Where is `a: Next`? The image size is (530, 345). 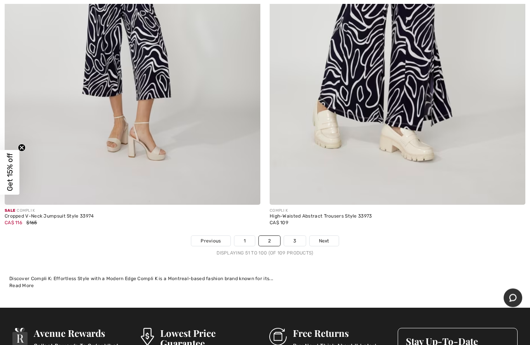
a: Next is located at coordinates (324, 241).